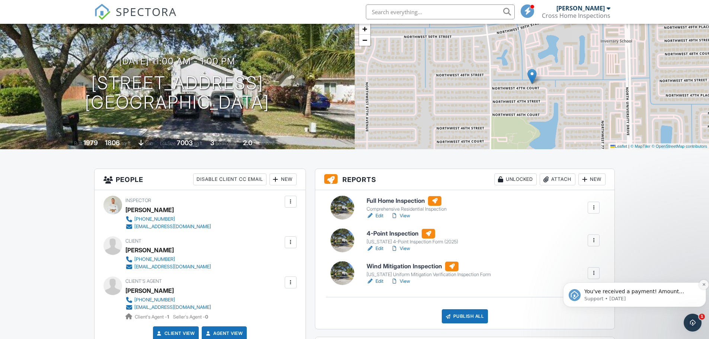 The image size is (709, 339). What do you see at coordinates (702, 317) in the screenshot?
I see `span: 1` at bounding box center [702, 317].